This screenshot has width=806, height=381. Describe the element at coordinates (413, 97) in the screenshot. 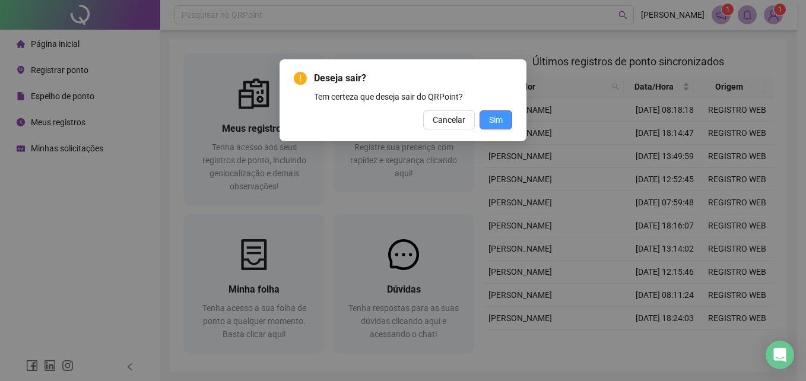

I see `div: Tem certeza que deseja sair do QRPoint?` at that location.